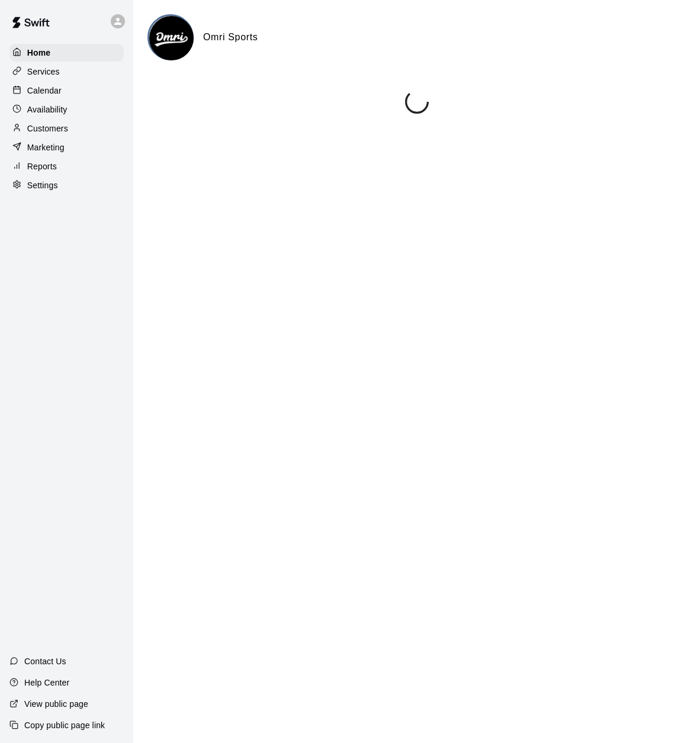 Image resolution: width=700 pixels, height=743 pixels. Describe the element at coordinates (231, 37) in the screenshot. I see `h6: Omri Sports` at that location.